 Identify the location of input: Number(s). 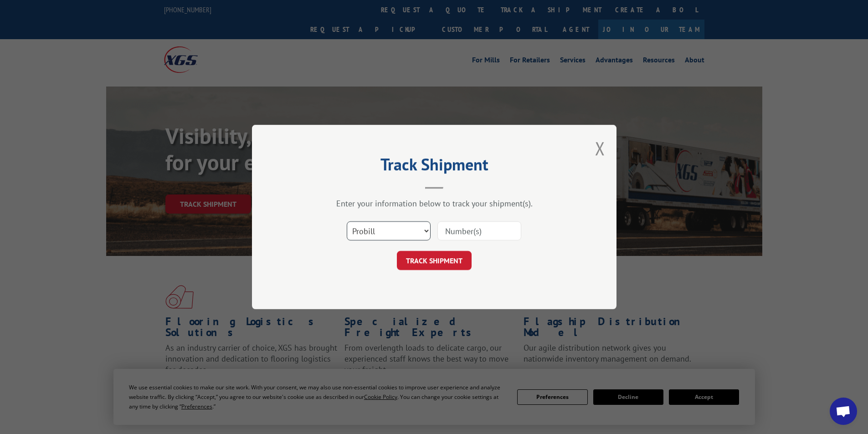
(479, 231).